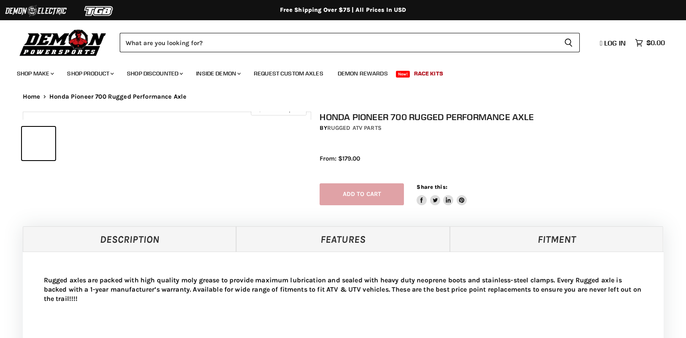 The image size is (686, 338). What do you see at coordinates (278, 109) in the screenshot?
I see `span: Click to expand` at bounding box center [278, 109].